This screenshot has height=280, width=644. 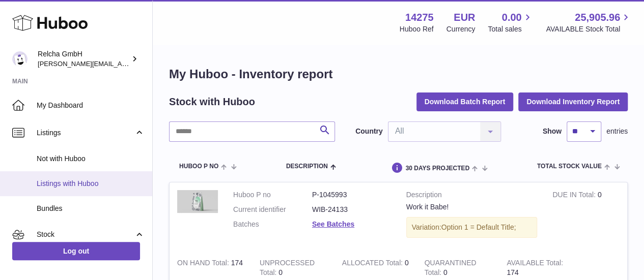 What do you see at coordinates (573, 101) in the screenshot?
I see `button: Download Inventory Report` at bounding box center [573, 101].